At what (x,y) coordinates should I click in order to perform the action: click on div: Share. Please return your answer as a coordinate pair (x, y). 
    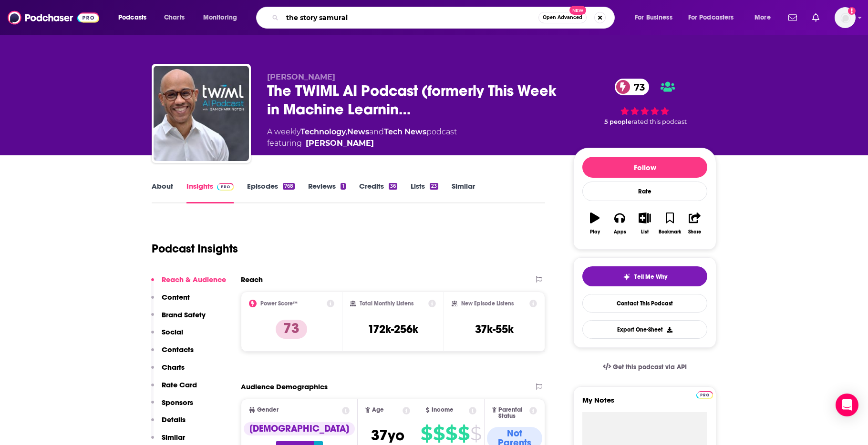
    Looking at the image, I should click on (694, 232).